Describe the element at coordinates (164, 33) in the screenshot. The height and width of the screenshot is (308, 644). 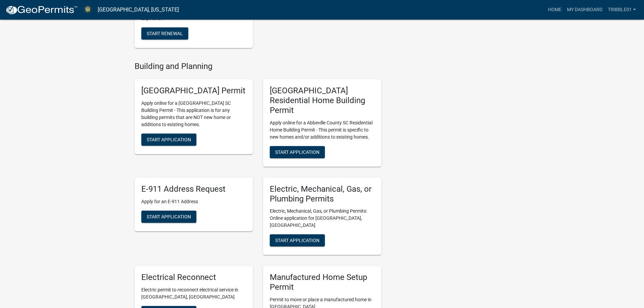
I see `span: Start Renewal` at that location.